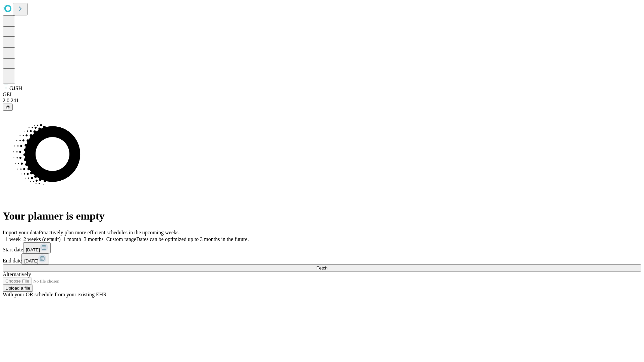 The image size is (644, 362). What do you see at coordinates (17, 274) in the screenshot?
I see `span: Alternatively` at bounding box center [17, 274].